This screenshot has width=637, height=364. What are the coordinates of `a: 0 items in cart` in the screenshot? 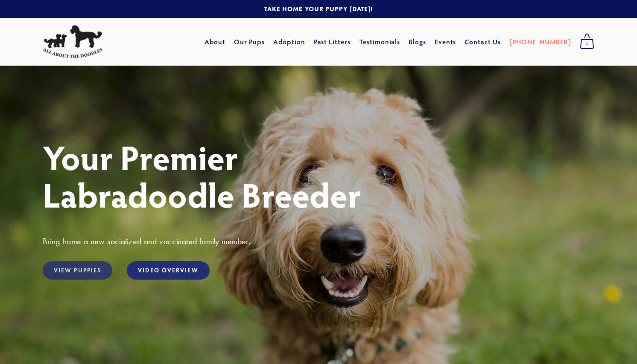 It's located at (587, 42).